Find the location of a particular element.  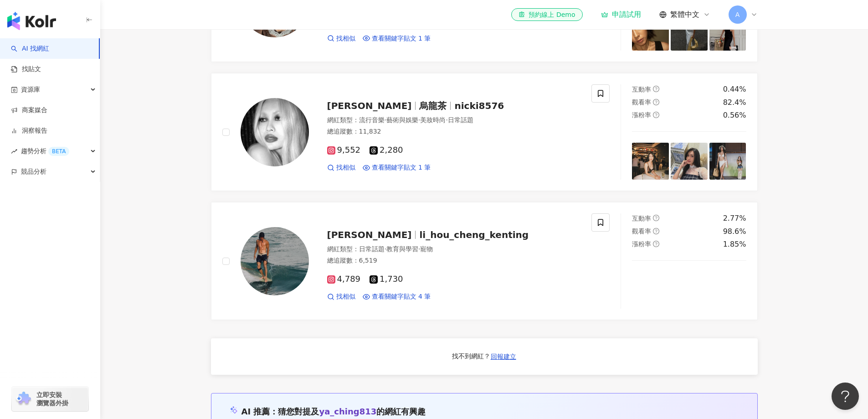

span: 烏龍茶 is located at coordinates (433, 106).